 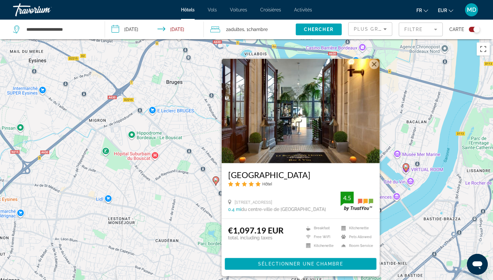 I want to click on li: Room Service, so click(x=356, y=245).